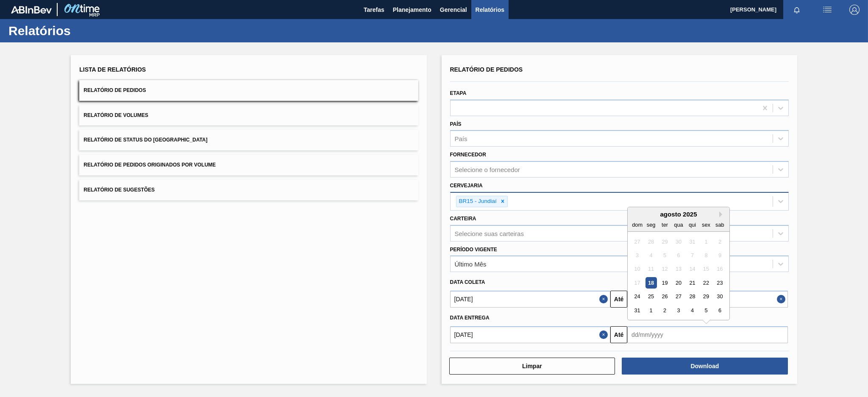 This screenshot has width=868, height=397. Describe the element at coordinates (374, 10) in the screenshot. I see `span: Tarefas` at that location.